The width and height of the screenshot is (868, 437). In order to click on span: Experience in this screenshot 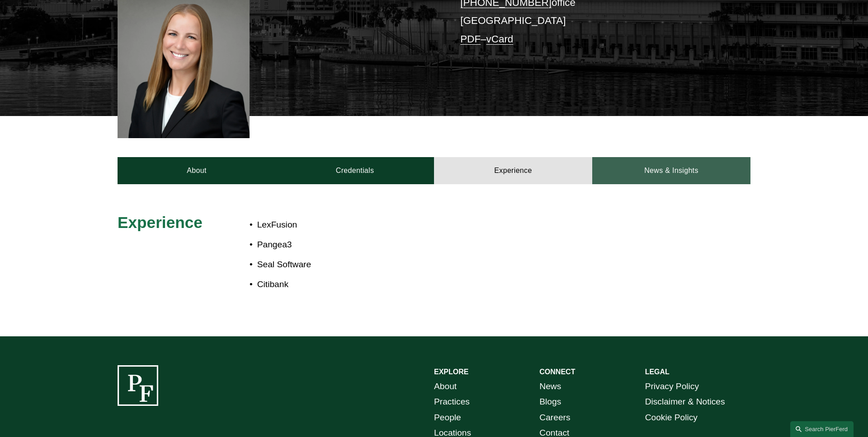, I will do `click(160, 222)`.